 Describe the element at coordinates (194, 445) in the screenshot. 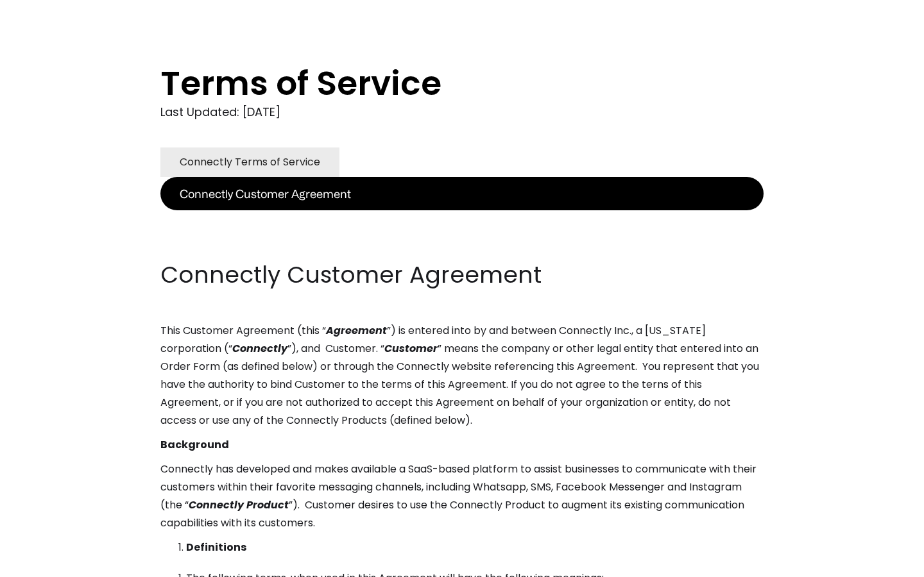

I see `strong: Background` at that location.